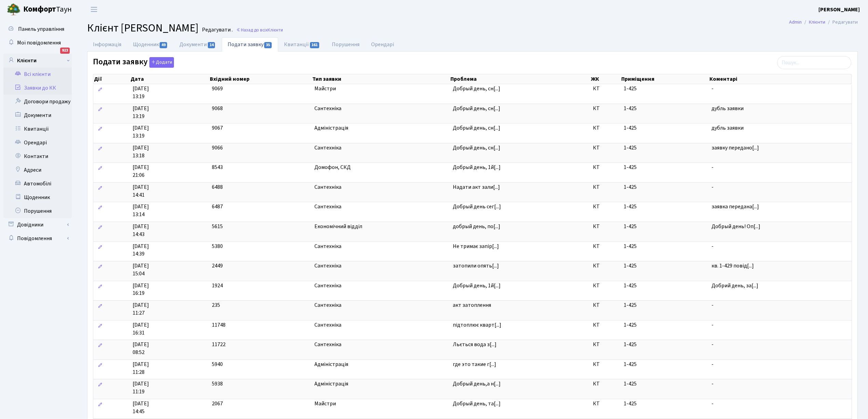  Describe the element at coordinates (94, 9) in the screenshot. I see `button: Переключити навігацію` at that location.